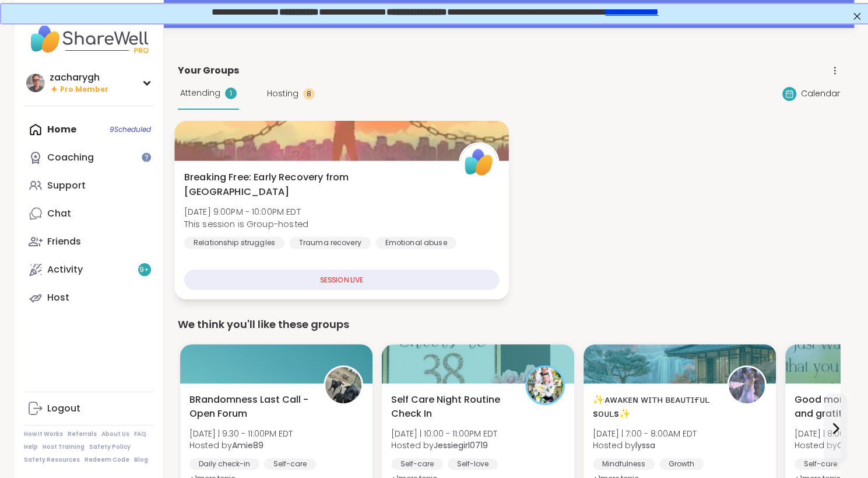 The width and height of the screenshot is (868, 478). I want to click on a: Host Training, so click(63, 447).